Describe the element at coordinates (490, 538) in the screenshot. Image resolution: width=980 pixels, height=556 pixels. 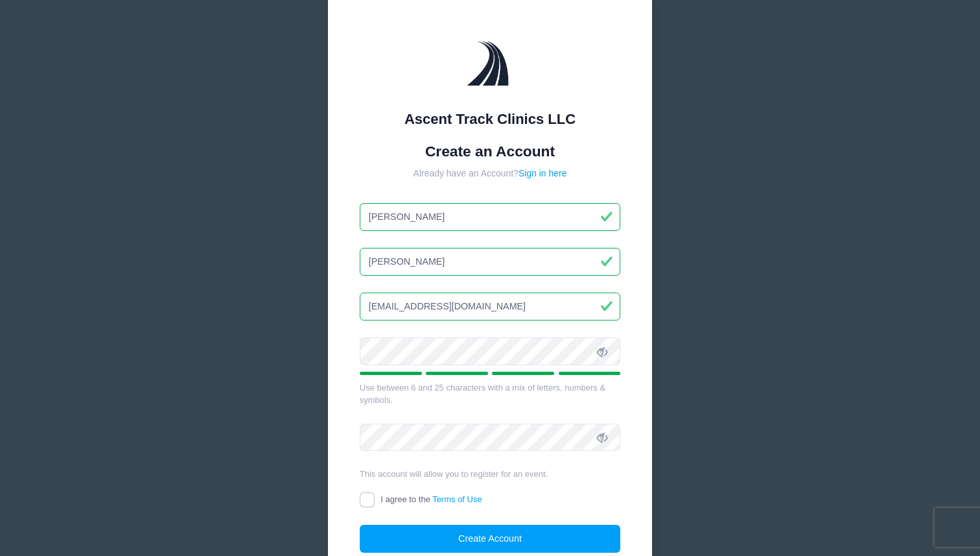
I see `button: Create Account` at that location.